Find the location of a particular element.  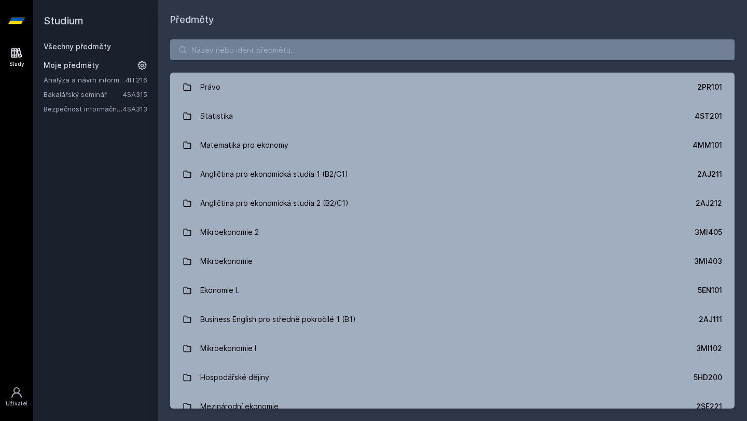

div: Mikroekonomie is located at coordinates (226, 261).